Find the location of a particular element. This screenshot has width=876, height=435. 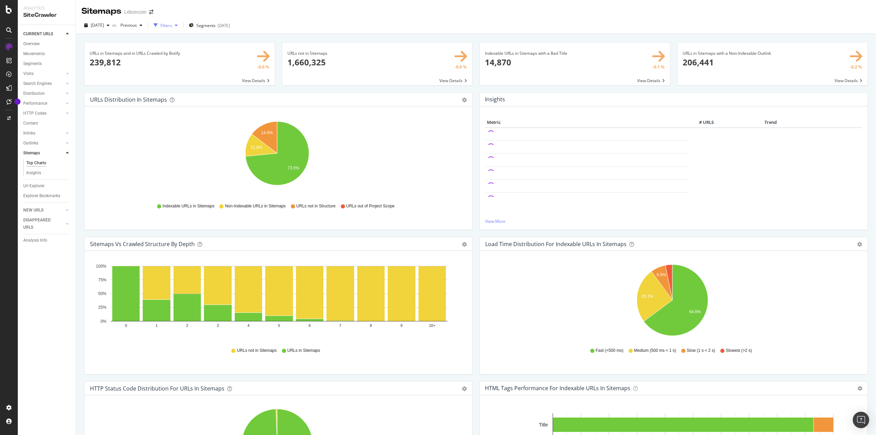

a: Visits is located at coordinates (43, 74).